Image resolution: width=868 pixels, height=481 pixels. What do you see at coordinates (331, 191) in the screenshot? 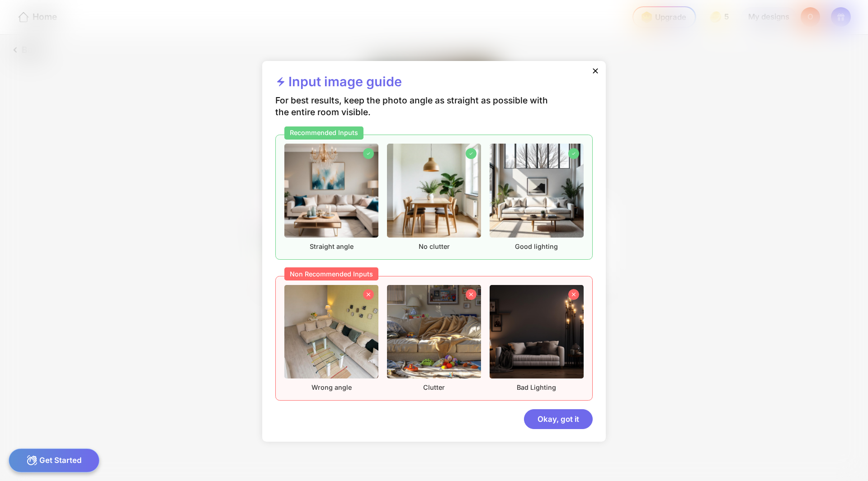
I see `img: recommendedImageFurnished1.png` at bounding box center [331, 191].